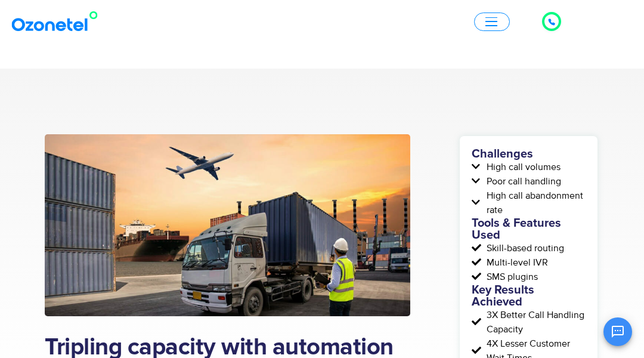 The width and height of the screenshot is (644, 358). Describe the element at coordinates (535, 203) in the screenshot. I see `span: High call abandonment rate` at that location.